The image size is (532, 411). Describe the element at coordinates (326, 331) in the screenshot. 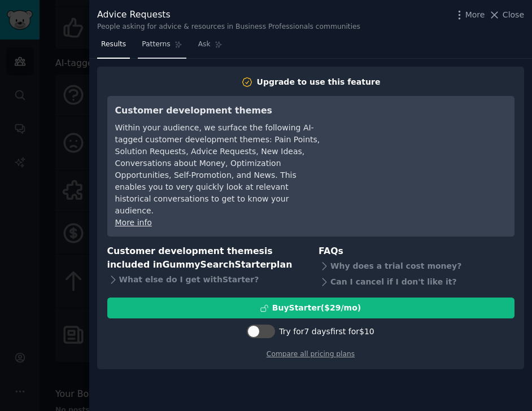

I see `div: Try for 7 days first for $10` at that location.